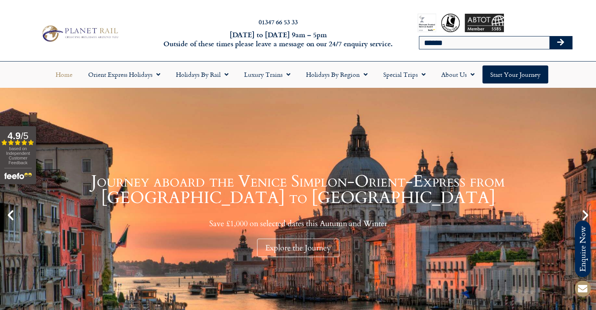  Describe the element at coordinates (561, 43) in the screenshot. I see `button: Search` at that location.